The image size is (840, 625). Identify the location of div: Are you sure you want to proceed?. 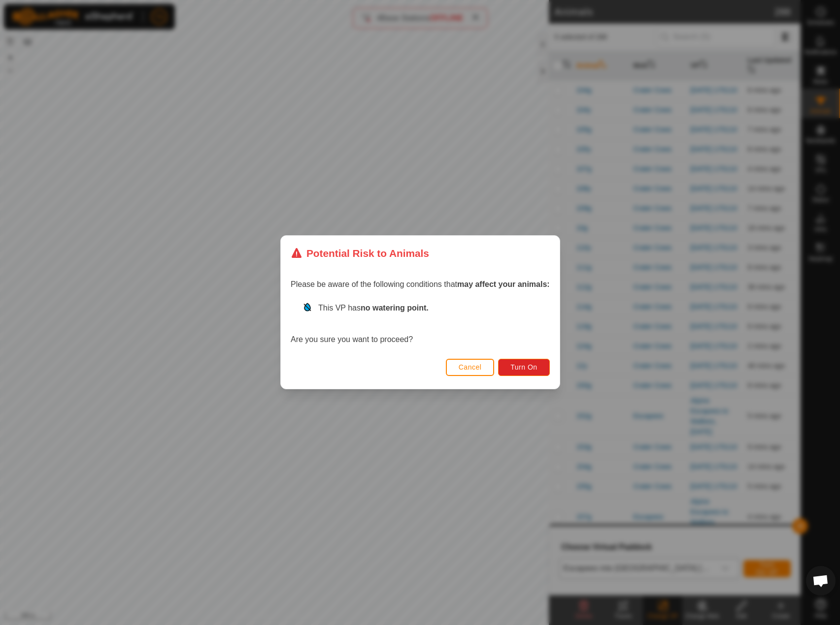
(420, 324).